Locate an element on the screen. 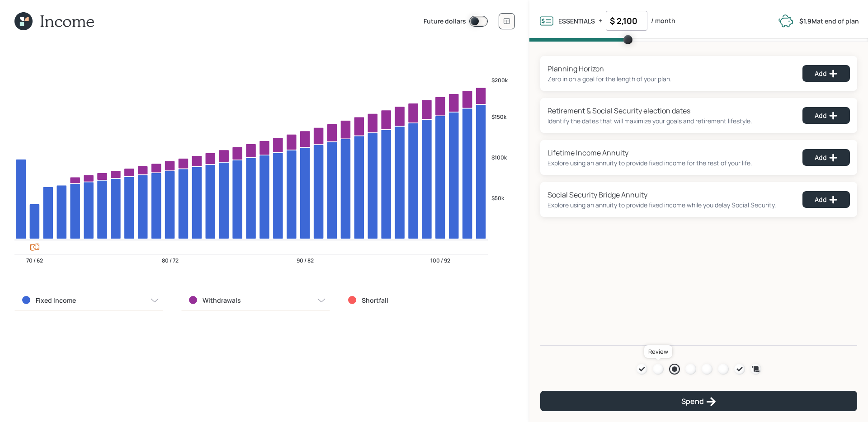 This screenshot has width=868, height=422. div: Zero in on a goal for the length of your plan. is located at coordinates (610, 78).